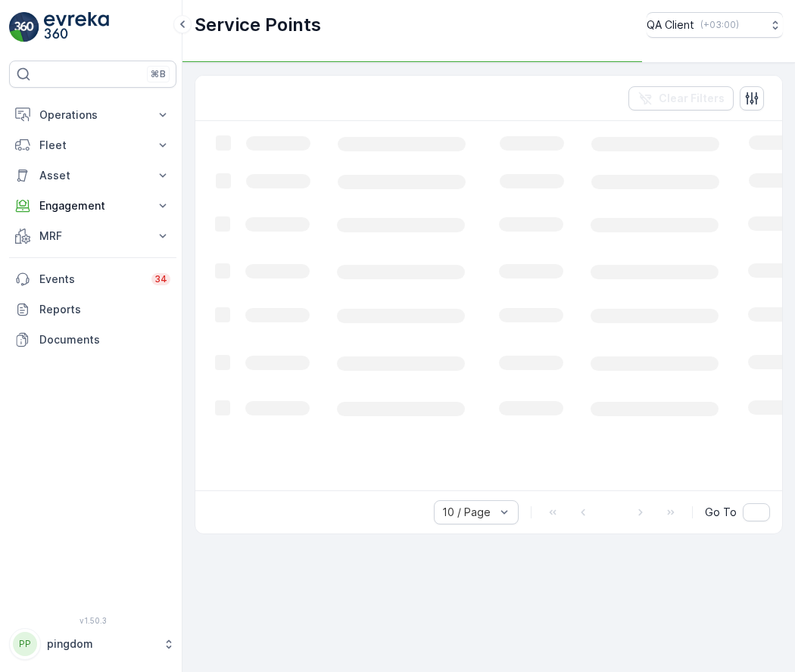 Image resolution: width=795 pixels, height=672 pixels. I want to click on p: Documents, so click(105, 340).